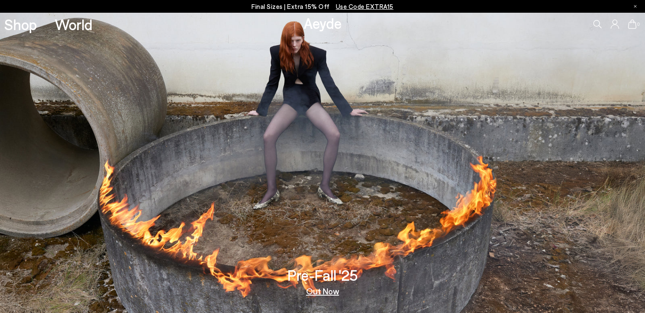  Describe the element at coordinates (639, 24) in the screenshot. I see `span: 0` at that location.